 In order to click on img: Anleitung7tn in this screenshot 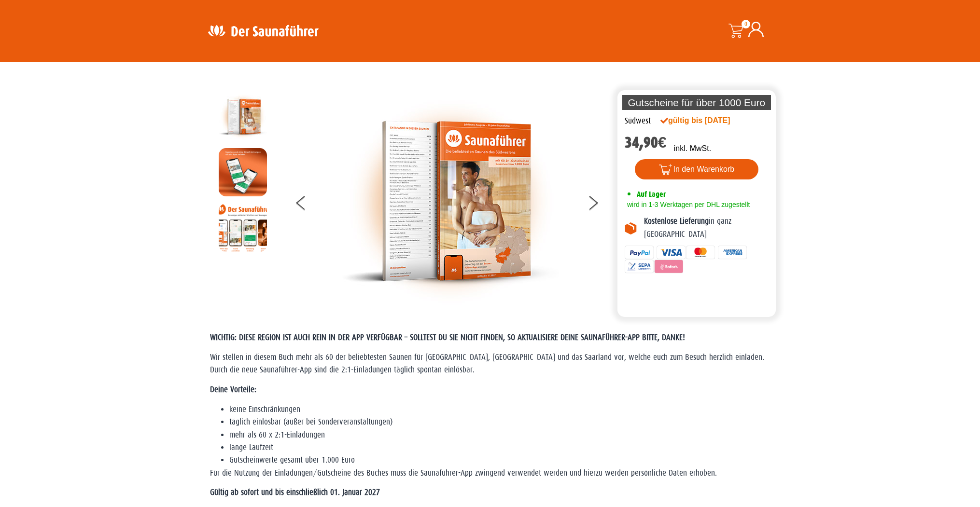, I will do `click(243, 228)`.